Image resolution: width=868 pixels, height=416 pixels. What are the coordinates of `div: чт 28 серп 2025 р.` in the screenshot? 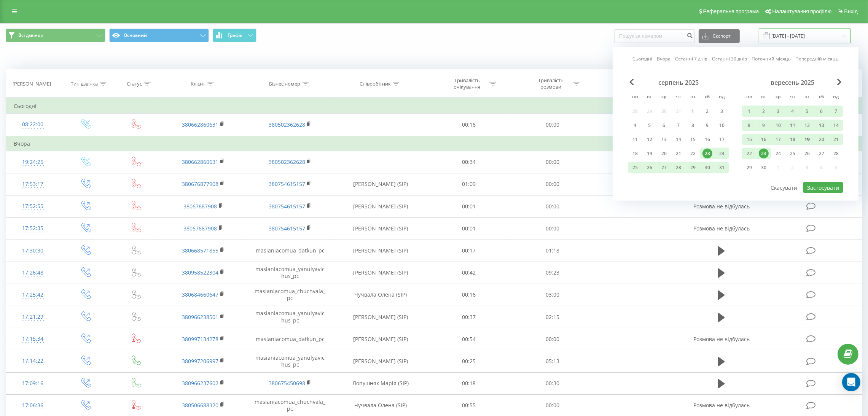 It's located at (679, 168).